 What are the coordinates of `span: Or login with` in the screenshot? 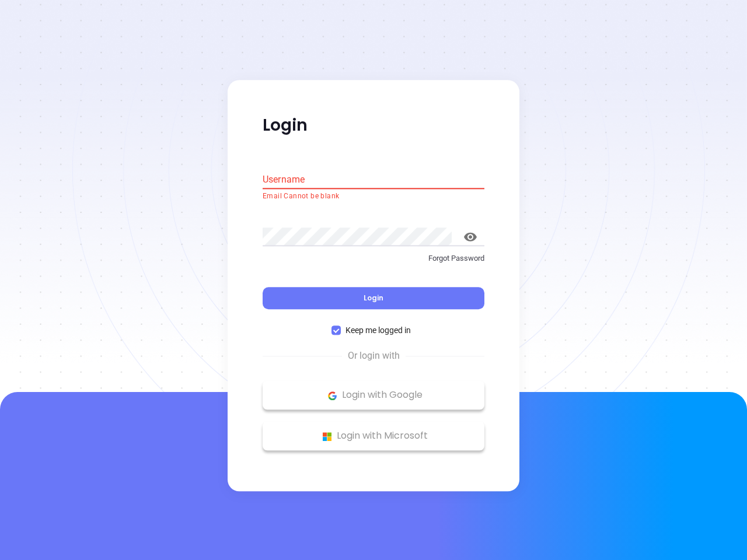 It's located at (373, 356).